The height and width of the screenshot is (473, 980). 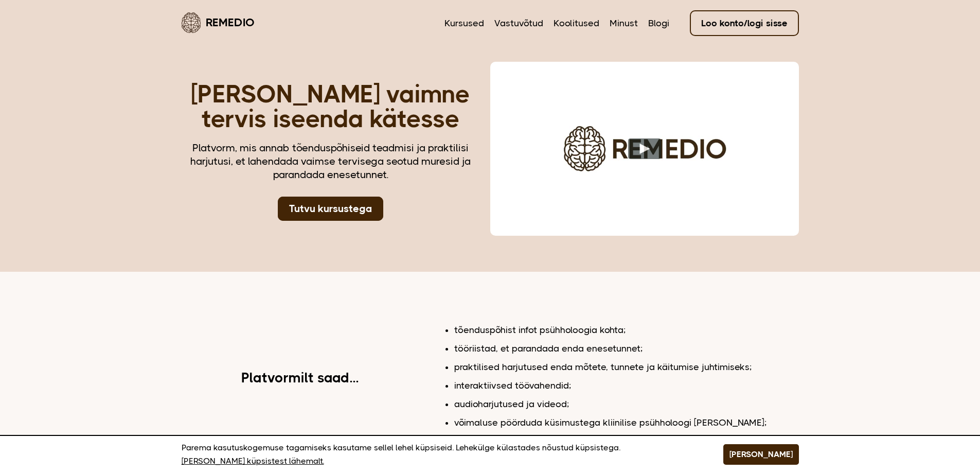 I want to click on a: Blogi, so click(x=658, y=23).